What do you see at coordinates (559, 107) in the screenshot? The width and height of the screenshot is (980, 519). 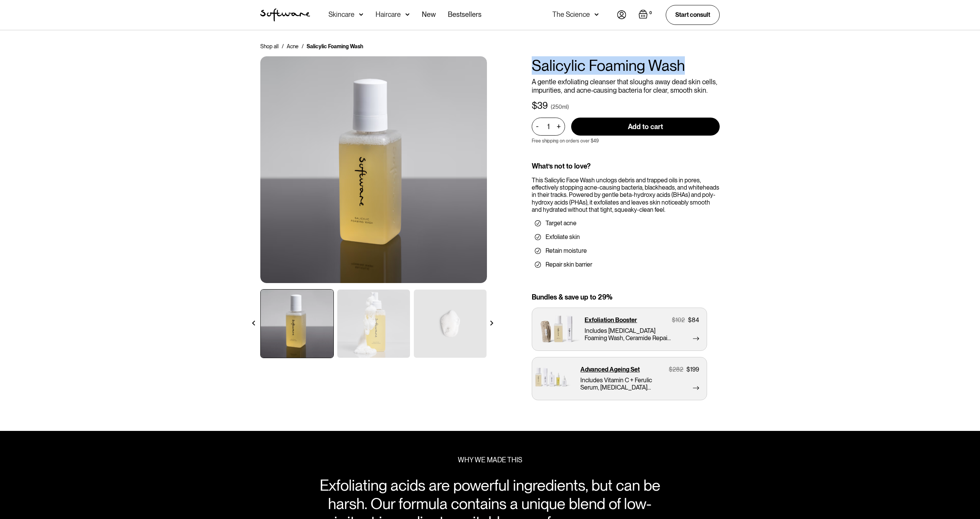 I see `div: (250ml)` at bounding box center [559, 107].